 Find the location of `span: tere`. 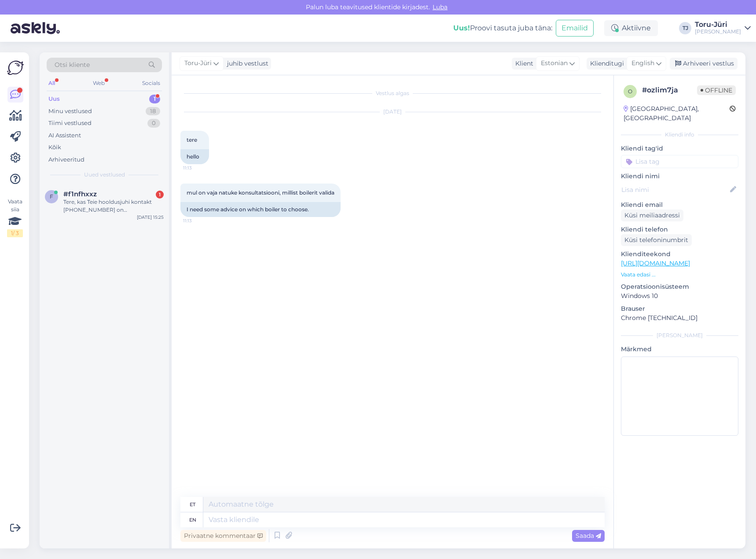

span: tere is located at coordinates (192, 139).